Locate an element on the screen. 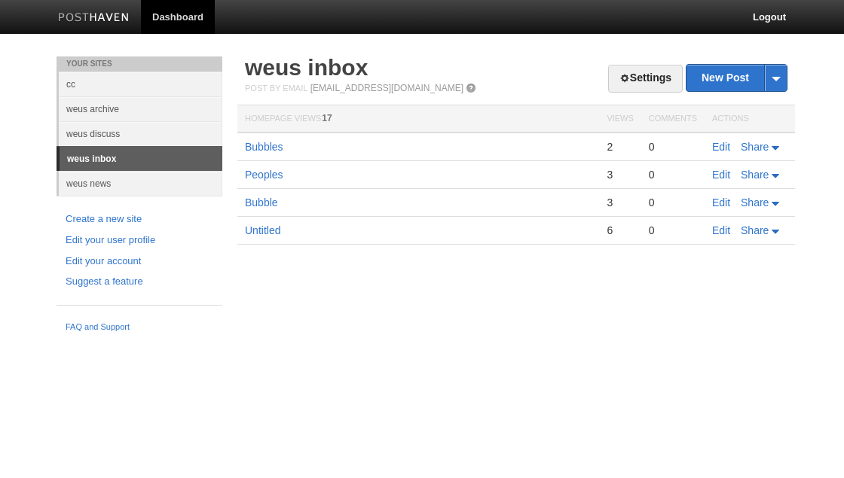  th: Actions is located at coordinates (750, 119).